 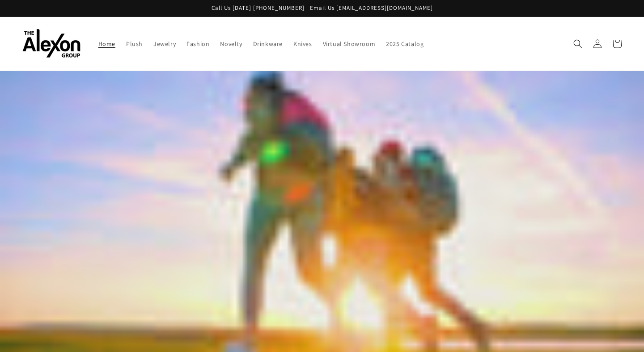 I want to click on span: Drinkware, so click(x=268, y=44).